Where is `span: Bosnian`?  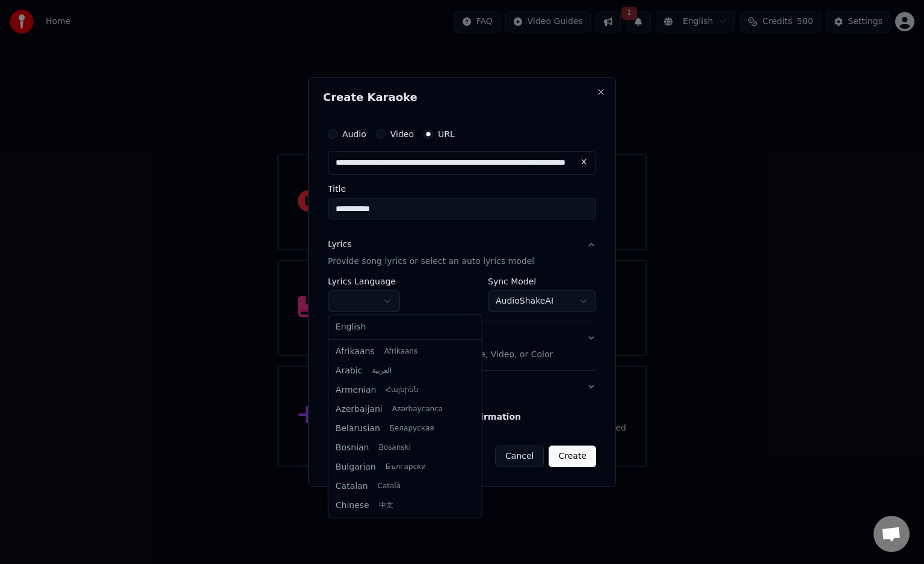
span: Bosnian is located at coordinates (352, 448).